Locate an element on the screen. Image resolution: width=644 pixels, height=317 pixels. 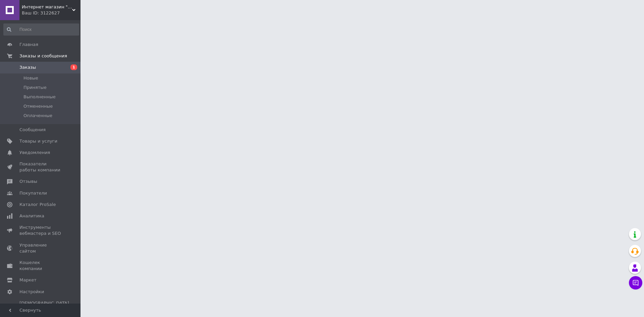
span: Аналитика is located at coordinates (32, 216).